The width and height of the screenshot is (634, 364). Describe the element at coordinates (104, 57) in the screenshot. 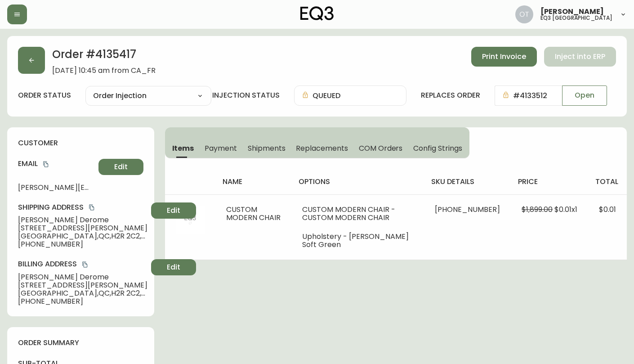

I see `h2: Order # 4135417` at that location.